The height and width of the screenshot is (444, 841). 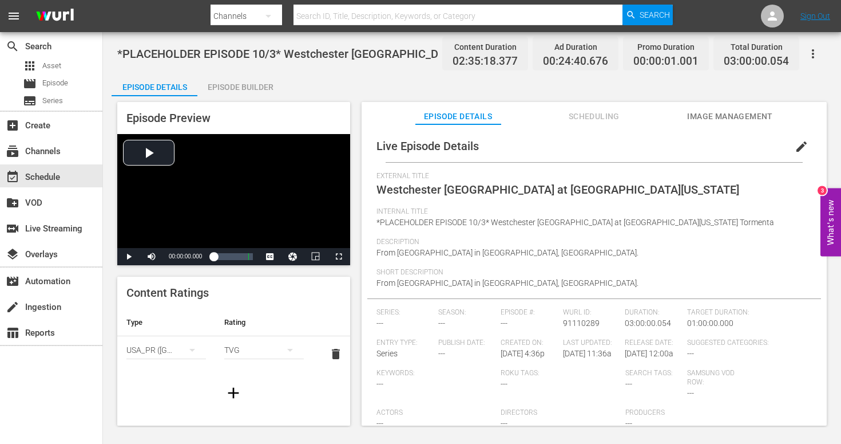 I want to click on span: Target Duration:, so click(x=746, y=313).